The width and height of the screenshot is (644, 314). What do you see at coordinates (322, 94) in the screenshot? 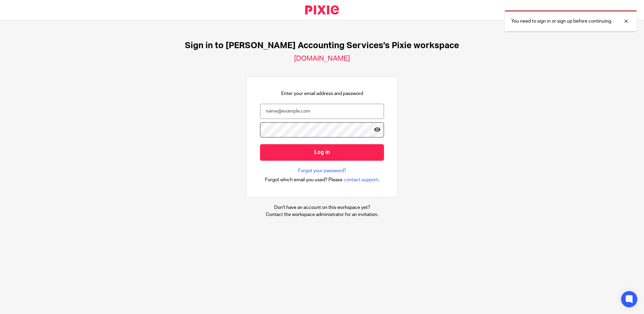
I see `p: Enter your email address and password` at bounding box center [322, 94].